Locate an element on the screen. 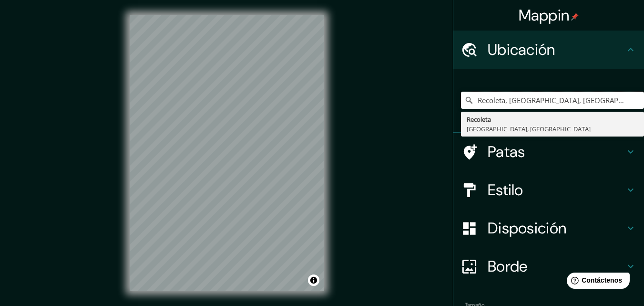 The image size is (644, 306). div: Disposición is located at coordinates (549, 228).